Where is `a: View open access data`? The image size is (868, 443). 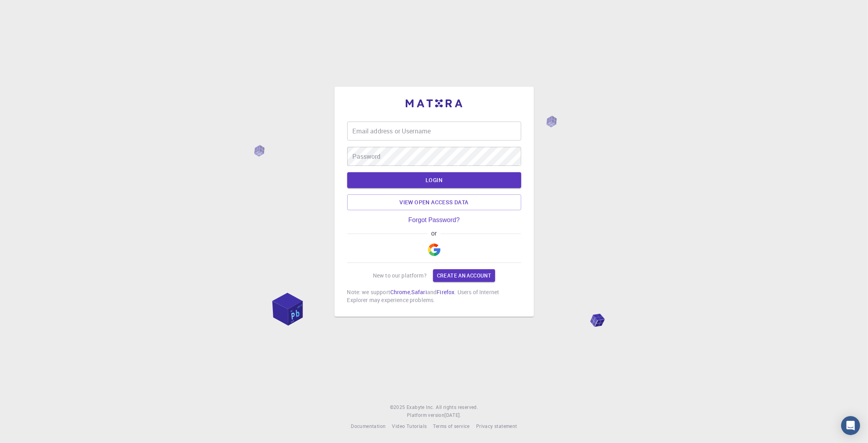
a: View open access data is located at coordinates (434, 203).